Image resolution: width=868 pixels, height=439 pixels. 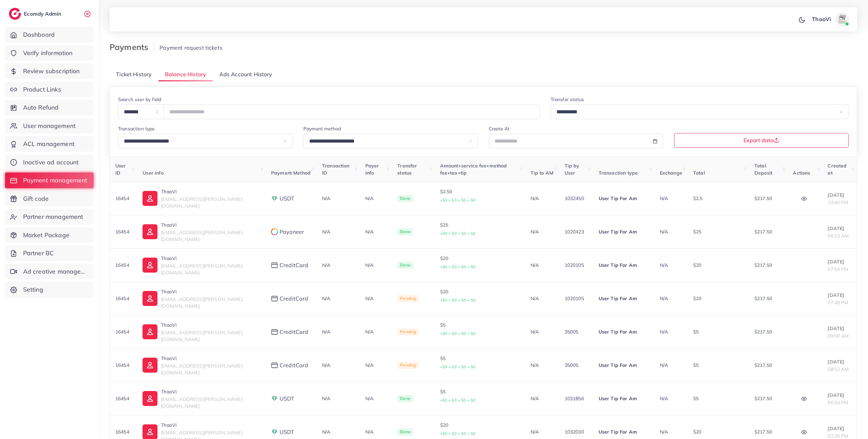 What do you see at coordinates (291, 172) in the screenshot?
I see `span: Payment Method` at bounding box center [291, 172].